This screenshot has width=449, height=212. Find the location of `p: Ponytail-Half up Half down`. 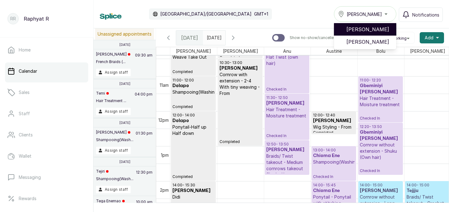

p: Ponytail-Half up Half down is located at coordinates (193, 130).